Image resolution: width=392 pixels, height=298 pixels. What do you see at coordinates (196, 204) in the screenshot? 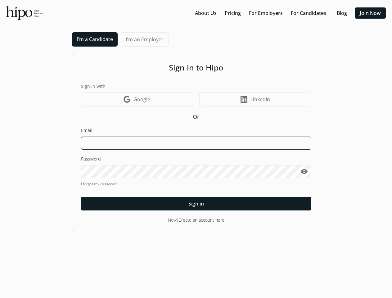
I see `button: Sign in` at bounding box center [196, 204].